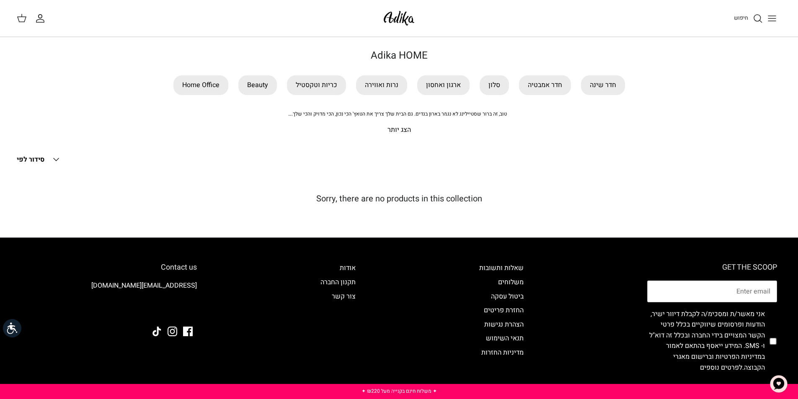  Describe the element at coordinates (338, 282) in the screenshot. I see `a: תקנון החברה` at that location.